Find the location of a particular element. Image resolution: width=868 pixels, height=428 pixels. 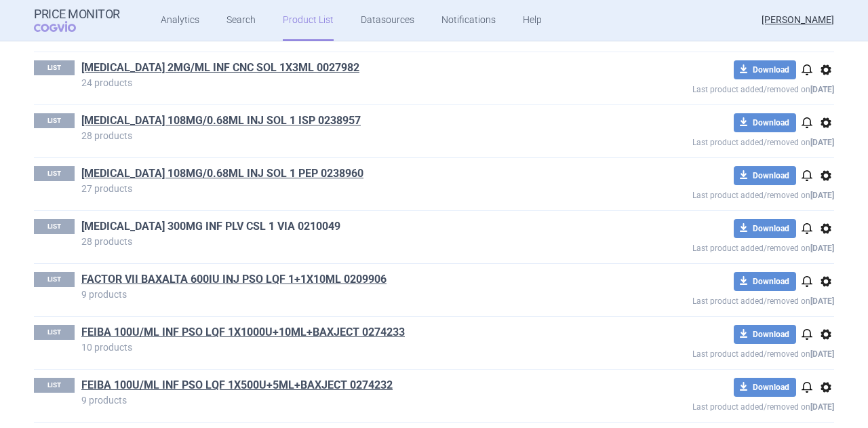

h1: FEIBA 100U/ML INF PSO LQF 1X1000U+10ML+BAXJECT 0274233 is located at coordinates (338, 333).